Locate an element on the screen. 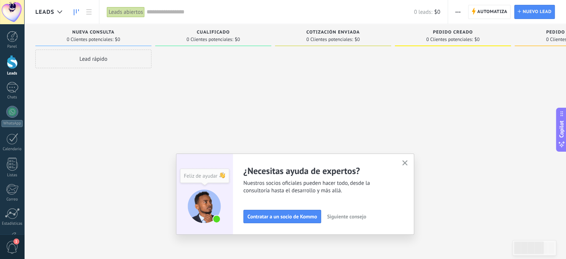 Image resolution: width=566 pixels, height=259 pixels. span: Copilot is located at coordinates (562, 129).